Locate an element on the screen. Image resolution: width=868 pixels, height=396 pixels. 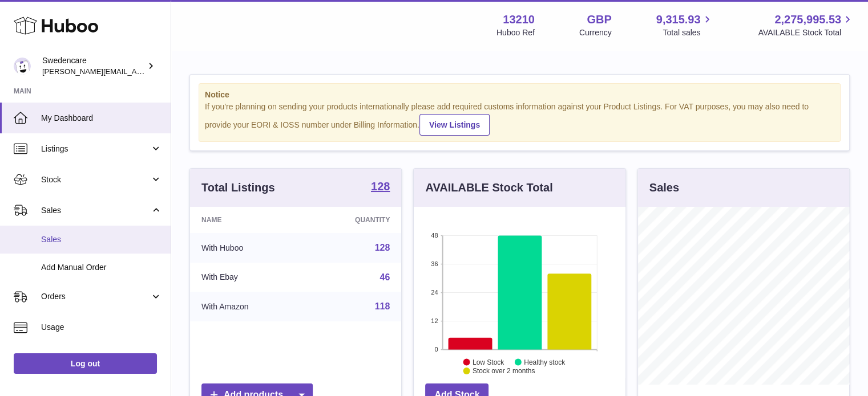
text: Stock over 2 months is located at coordinates (503, 371).